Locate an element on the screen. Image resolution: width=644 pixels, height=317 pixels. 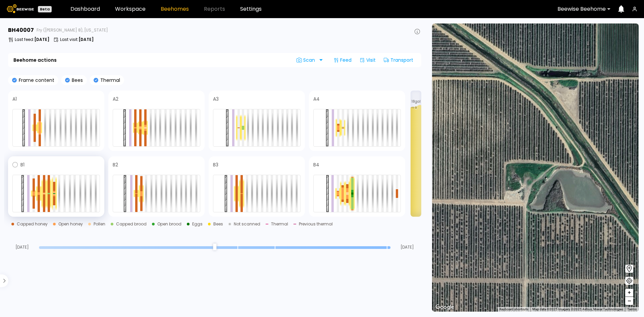
h4: B4 is located at coordinates (316, 165).